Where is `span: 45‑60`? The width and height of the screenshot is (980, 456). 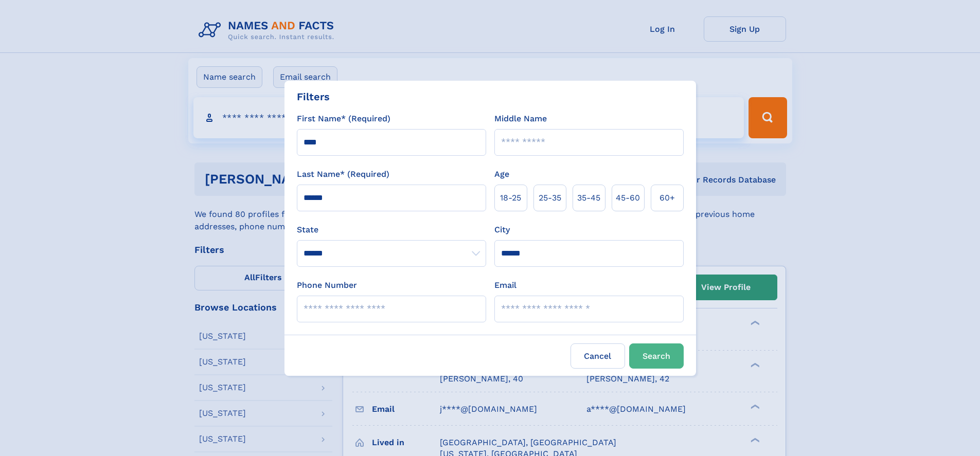
span: 45‑60 is located at coordinates (627, 198).